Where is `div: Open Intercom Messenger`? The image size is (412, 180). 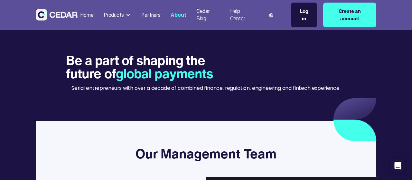
div: Open Intercom Messenger is located at coordinates (398, 166).